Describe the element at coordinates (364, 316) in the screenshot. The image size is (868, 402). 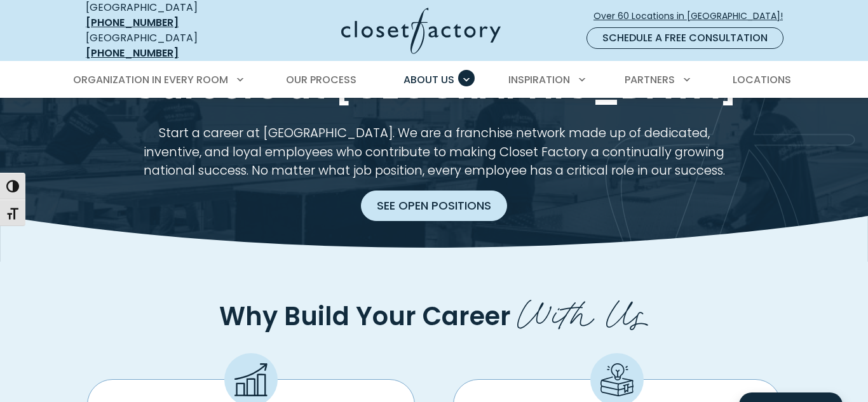
I see `span: Why Build Your Career` at that location.